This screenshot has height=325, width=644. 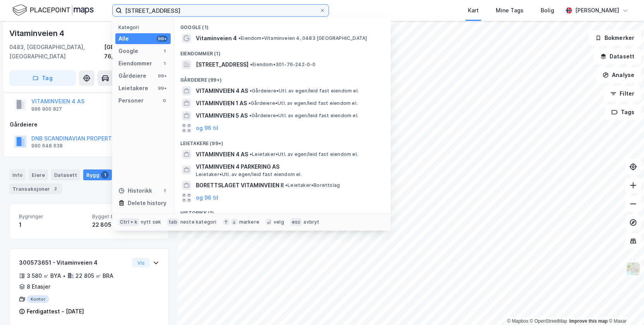 What do you see at coordinates (135, 191) in the screenshot?
I see `div: Historikk` at bounding box center [135, 191].